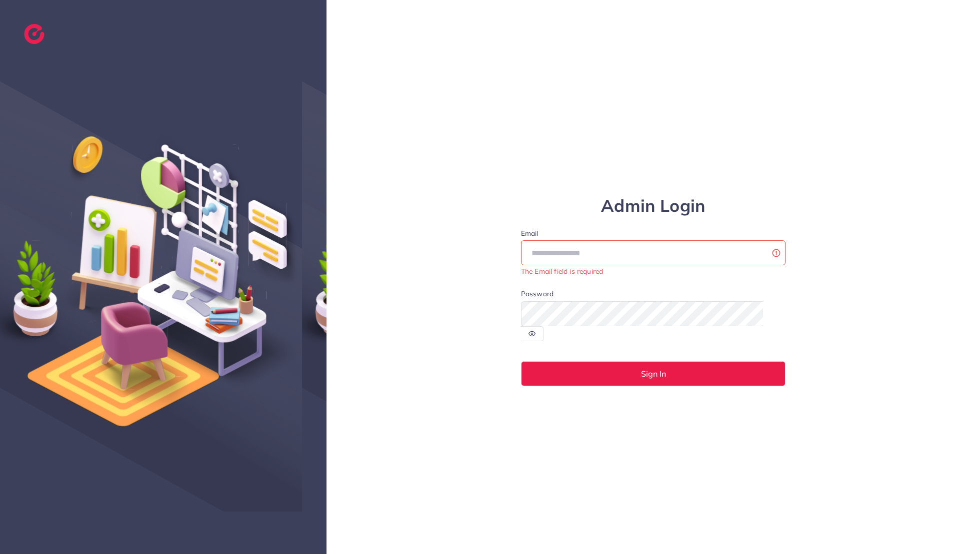 The image size is (980, 554). Describe the element at coordinates (654, 374) in the screenshot. I see `button: Sign In` at that location.